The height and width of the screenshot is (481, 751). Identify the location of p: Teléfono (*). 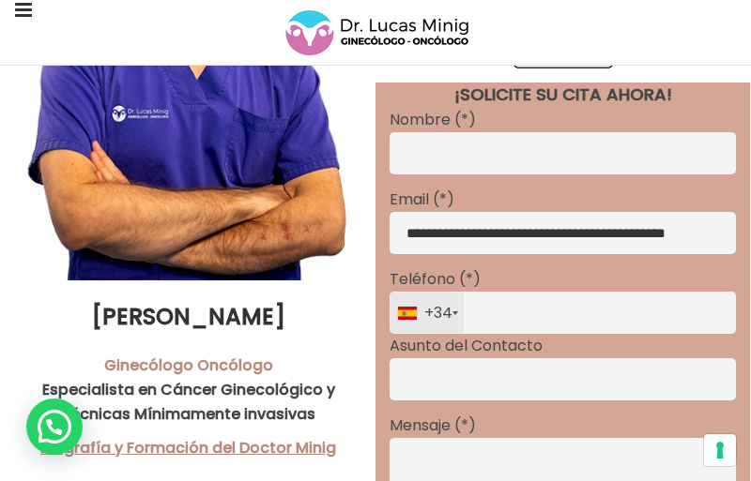
(562, 280).